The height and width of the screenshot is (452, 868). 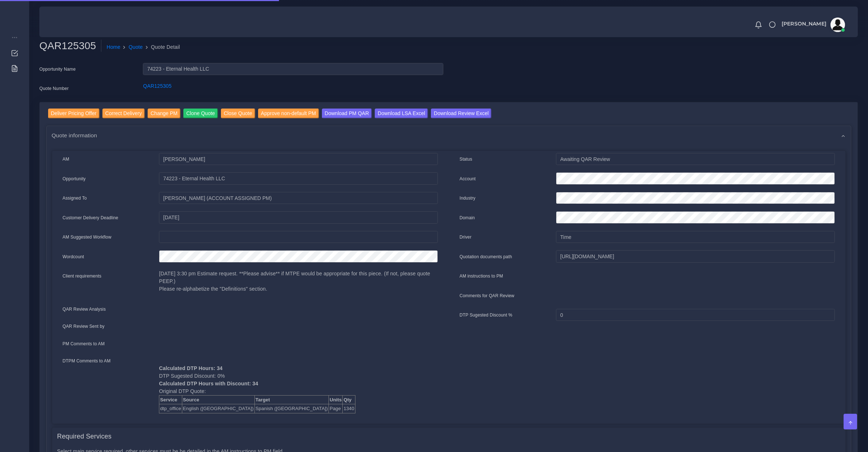 What do you see at coordinates (84, 326) in the screenshot?
I see `label: QAR Review Sent by` at bounding box center [84, 326].